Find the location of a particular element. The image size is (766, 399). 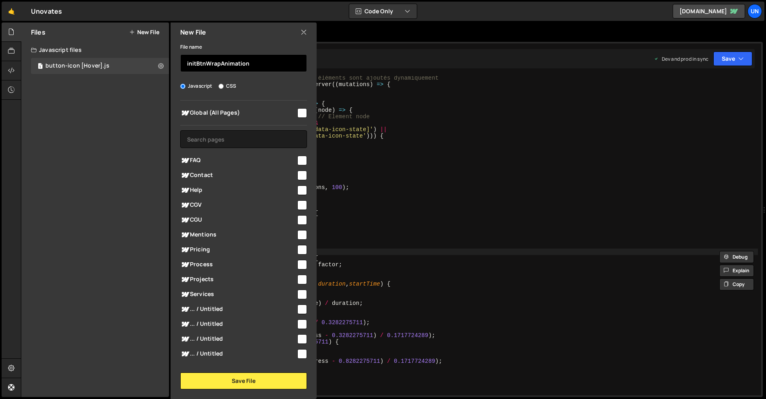

input: Name is located at coordinates (243, 63).